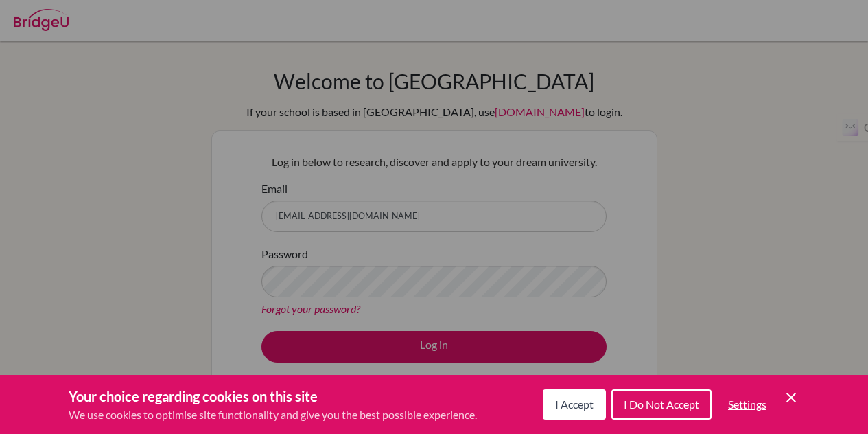 Image resolution: width=868 pixels, height=434 pixels. Describe the element at coordinates (662, 404) in the screenshot. I see `button: I Do Not Accept` at that location.